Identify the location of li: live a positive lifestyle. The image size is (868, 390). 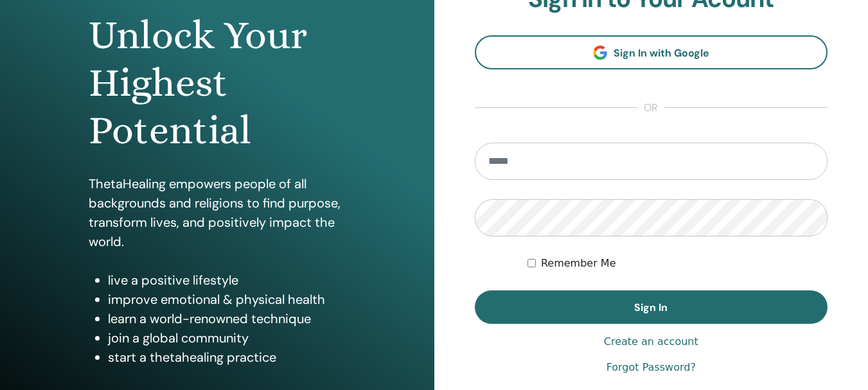
(227, 280).